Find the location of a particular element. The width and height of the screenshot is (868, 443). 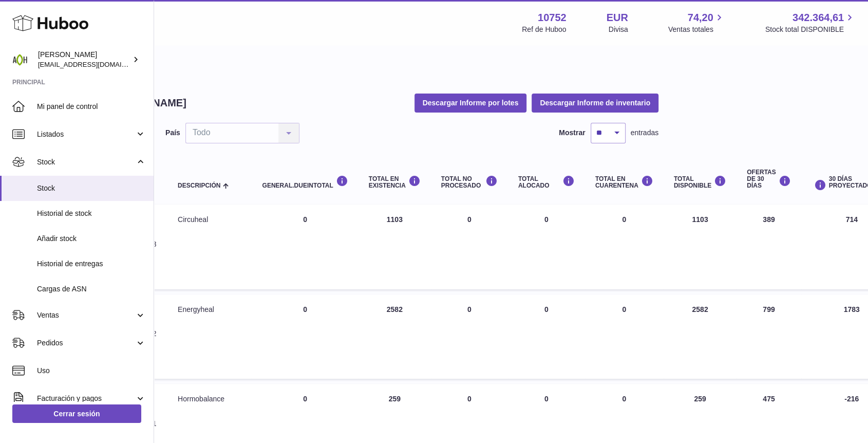

div: Total DISPONIBLE is located at coordinates (700, 182).